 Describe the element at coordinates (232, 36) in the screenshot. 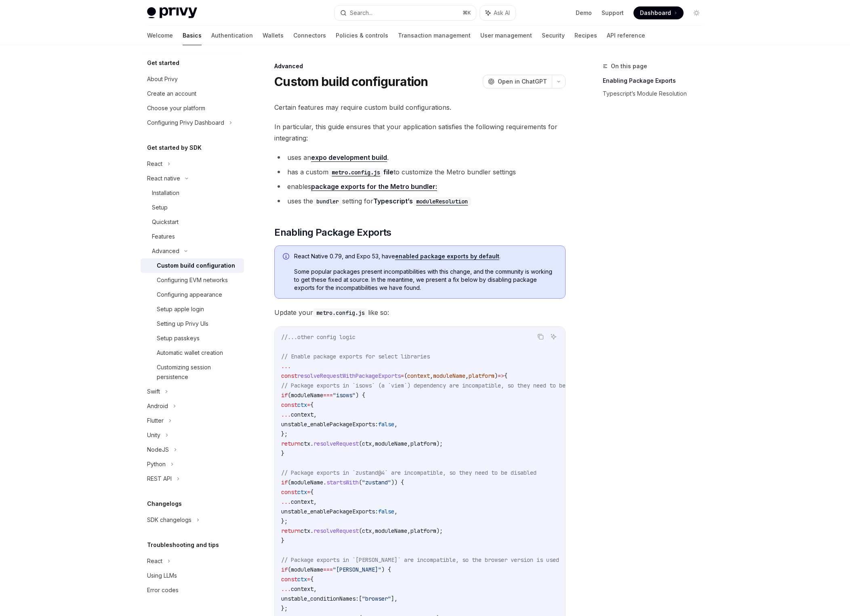

I see `a: Authentication` at that location.